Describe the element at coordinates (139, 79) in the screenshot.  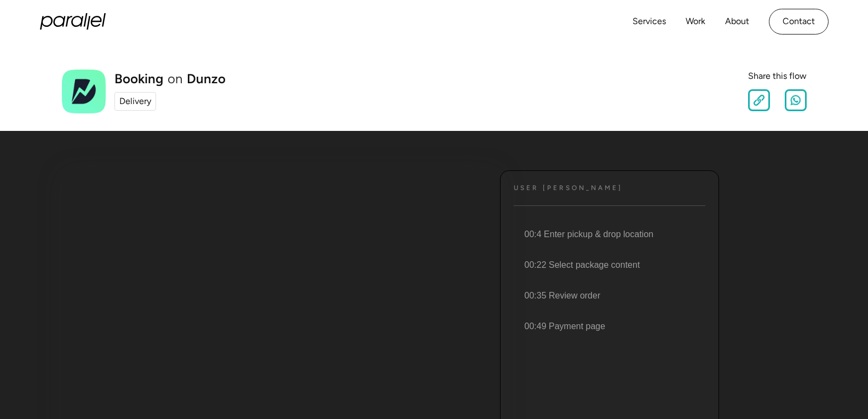
I see `h1: Booking` at that location.